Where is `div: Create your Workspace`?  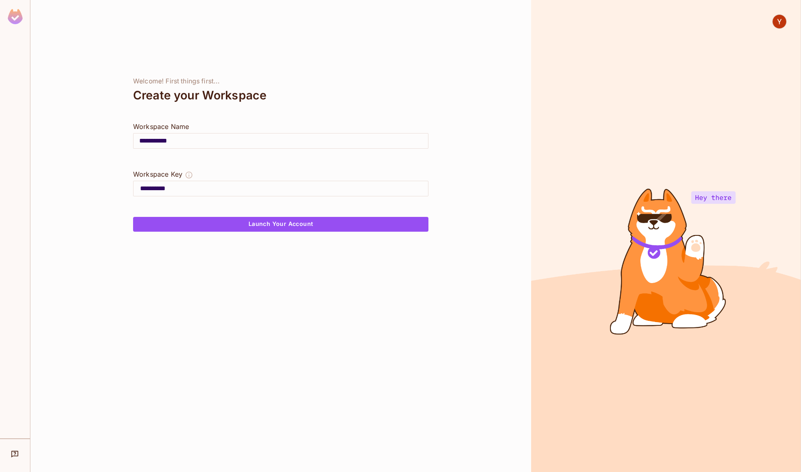
div: Create your Workspace is located at coordinates (281, 95).